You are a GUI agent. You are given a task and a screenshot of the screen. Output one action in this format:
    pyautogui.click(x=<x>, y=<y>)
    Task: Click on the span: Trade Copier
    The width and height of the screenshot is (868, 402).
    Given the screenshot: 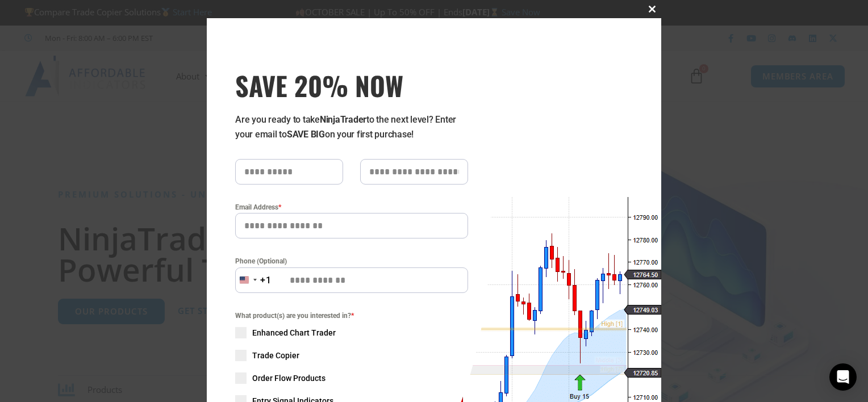 What is the action you would take?
    pyautogui.click(x=276, y=355)
    